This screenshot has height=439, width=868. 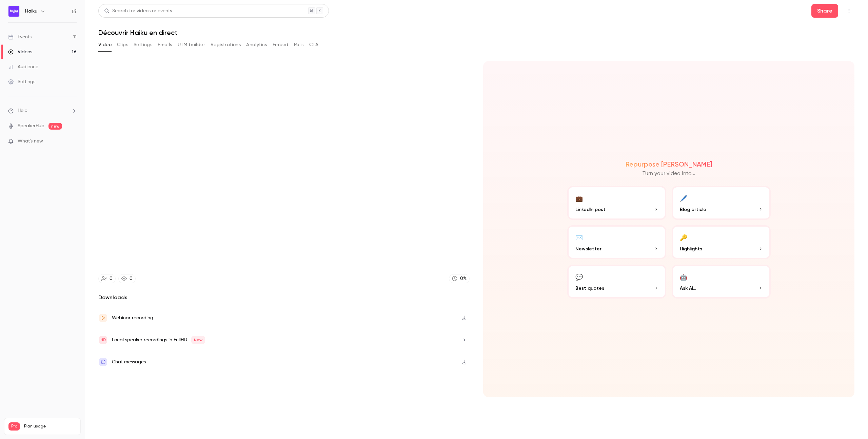 I want to click on li: help-dropdown-opener, so click(x=43, y=110).